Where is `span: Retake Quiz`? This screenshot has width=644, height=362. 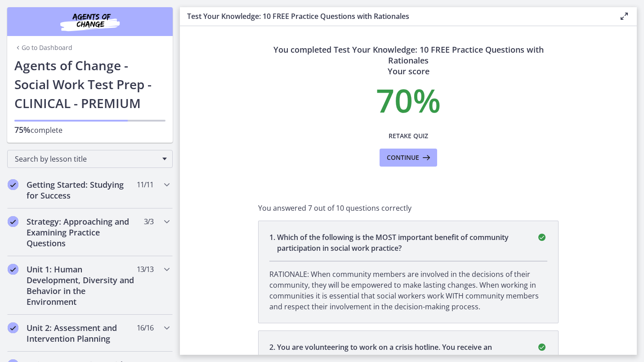
span: Retake Quiz is located at coordinates (408, 136).